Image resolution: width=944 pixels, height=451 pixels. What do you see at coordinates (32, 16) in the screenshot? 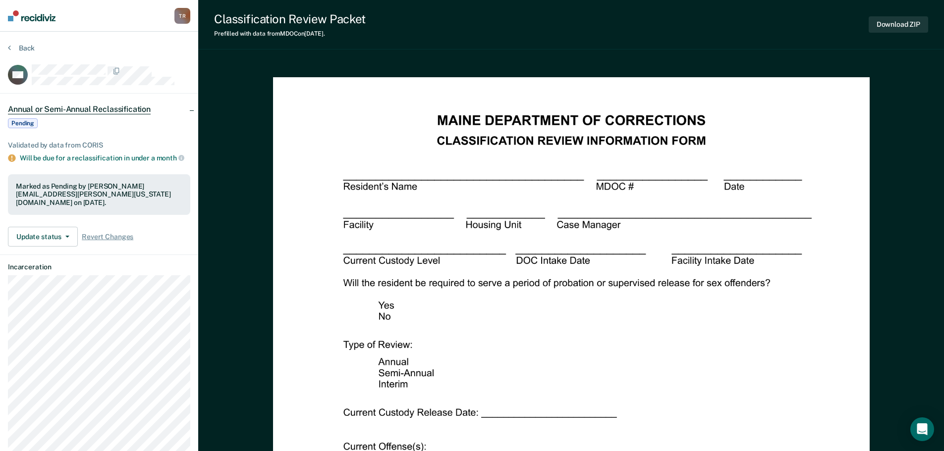
I see `img: Recidiviz` at bounding box center [32, 16].